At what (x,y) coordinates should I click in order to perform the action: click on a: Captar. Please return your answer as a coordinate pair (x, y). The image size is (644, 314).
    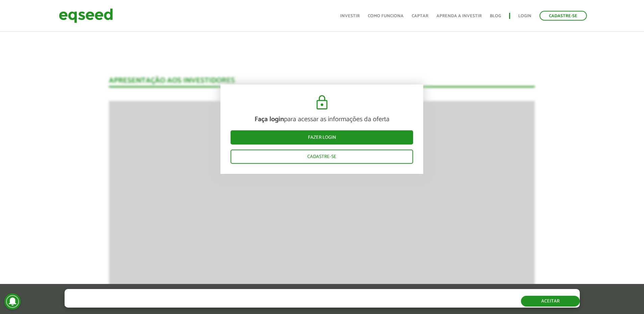
    Looking at the image, I should click on (420, 16).